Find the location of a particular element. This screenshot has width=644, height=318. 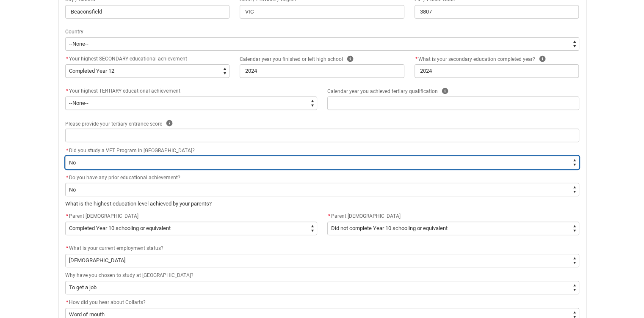

span: Please provide your tertiary entrance score is located at coordinates (114, 124).